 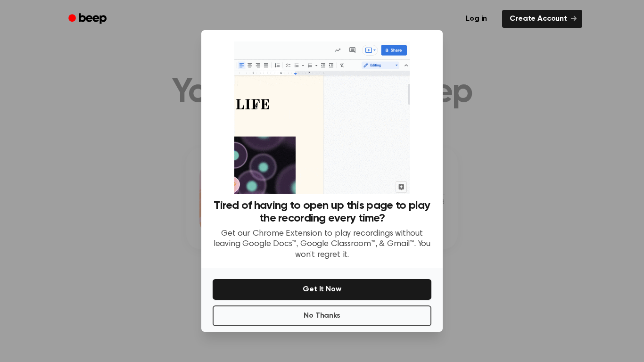 What do you see at coordinates (477, 19) in the screenshot?
I see `a: Log in` at bounding box center [477, 19].